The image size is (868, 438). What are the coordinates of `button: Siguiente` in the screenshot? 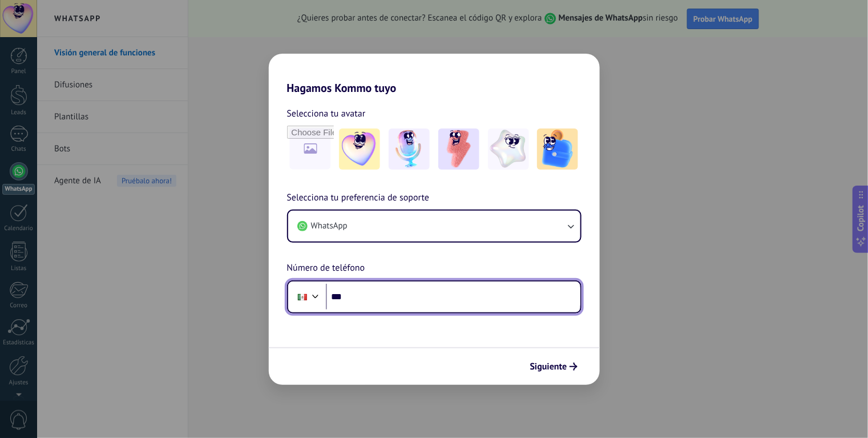 It's located at (553, 366).